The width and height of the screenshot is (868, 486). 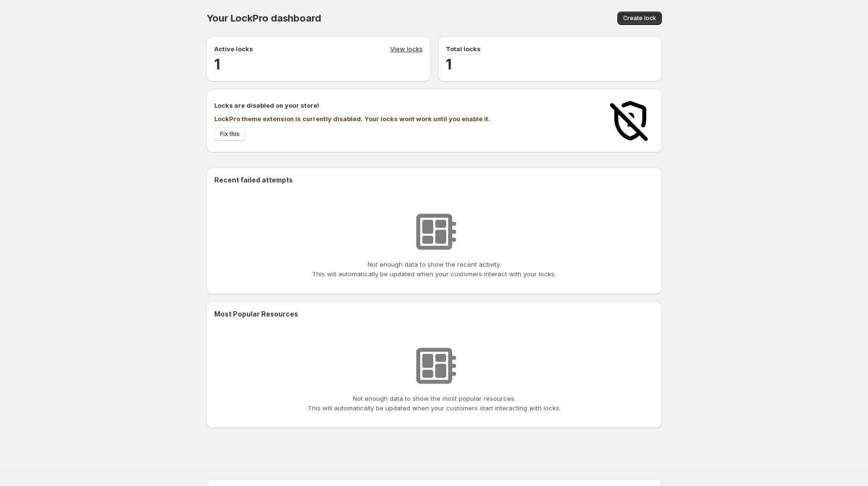 I want to click on h2: Locks are disabled on your store!, so click(x=405, y=105).